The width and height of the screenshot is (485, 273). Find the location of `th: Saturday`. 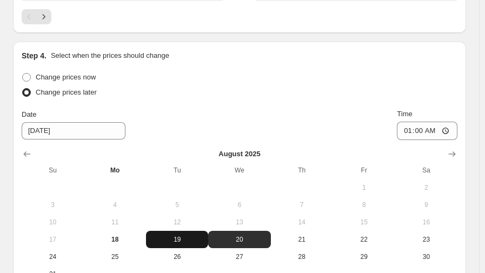

th: Saturday is located at coordinates (426, 170).